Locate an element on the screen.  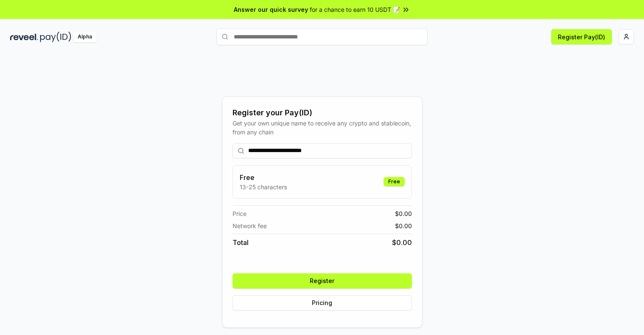
button: Register Pay(ID) is located at coordinates (581, 37).